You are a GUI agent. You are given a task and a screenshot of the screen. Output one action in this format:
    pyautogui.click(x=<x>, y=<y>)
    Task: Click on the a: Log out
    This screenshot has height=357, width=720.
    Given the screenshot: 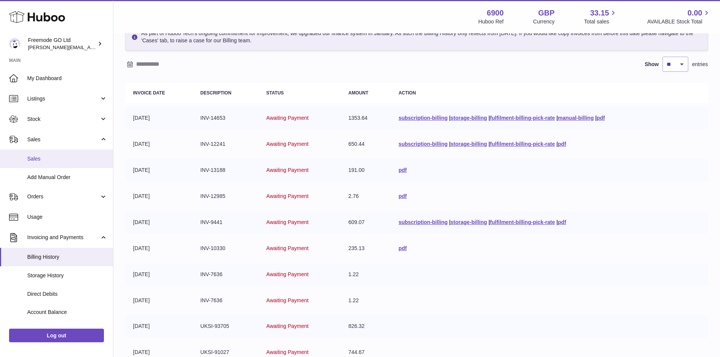 What is the action you would take?
    pyautogui.click(x=56, y=336)
    